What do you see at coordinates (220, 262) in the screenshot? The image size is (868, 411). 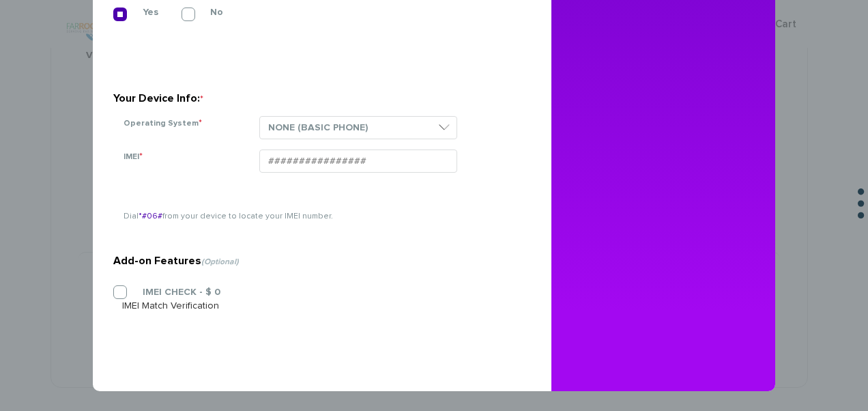 I see `span: (Optional)` at bounding box center [220, 262].